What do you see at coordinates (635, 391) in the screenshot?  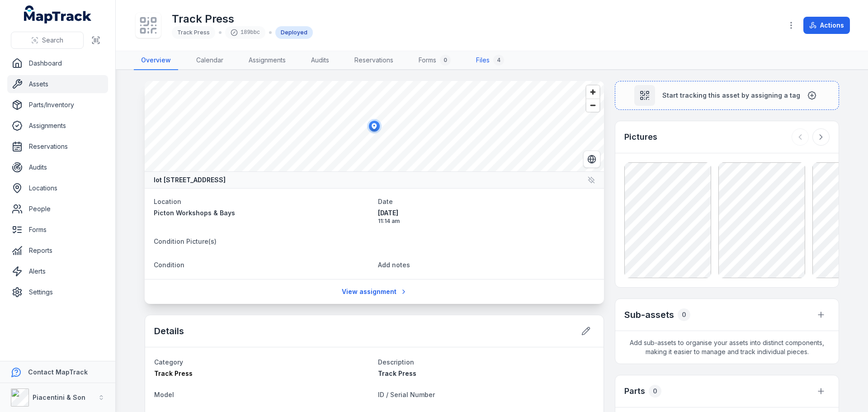 I see `h3: Parts` at bounding box center [635, 391].